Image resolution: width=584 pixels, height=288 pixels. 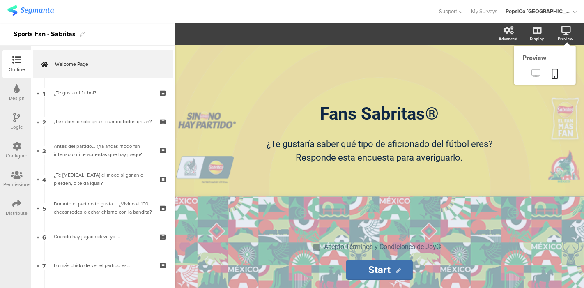 I want to click on div: ¿Te gusta el futbol?, so click(x=103, y=93).